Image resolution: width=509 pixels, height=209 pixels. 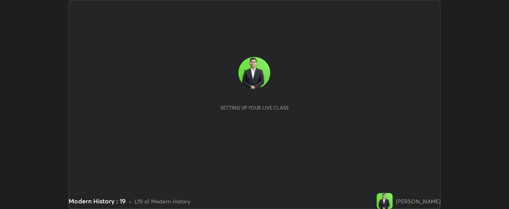 What do you see at coordinates (254, 108) in the screenshot?
I see `div: Setting up your live class` at bounding box center [254, 108].